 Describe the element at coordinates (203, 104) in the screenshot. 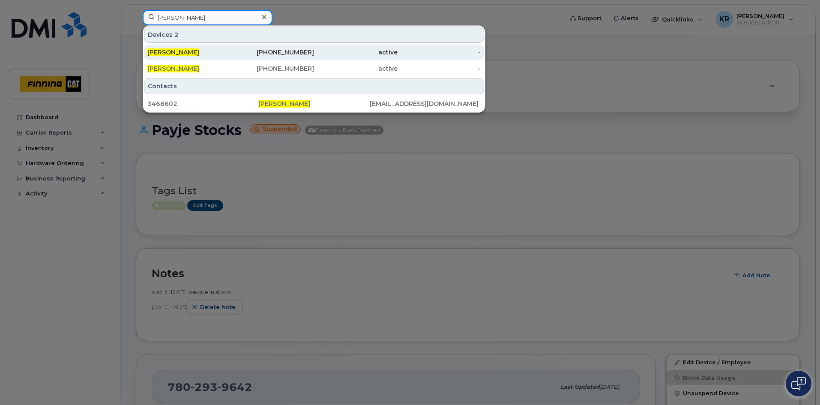

I see `div: 3468602` at that location.